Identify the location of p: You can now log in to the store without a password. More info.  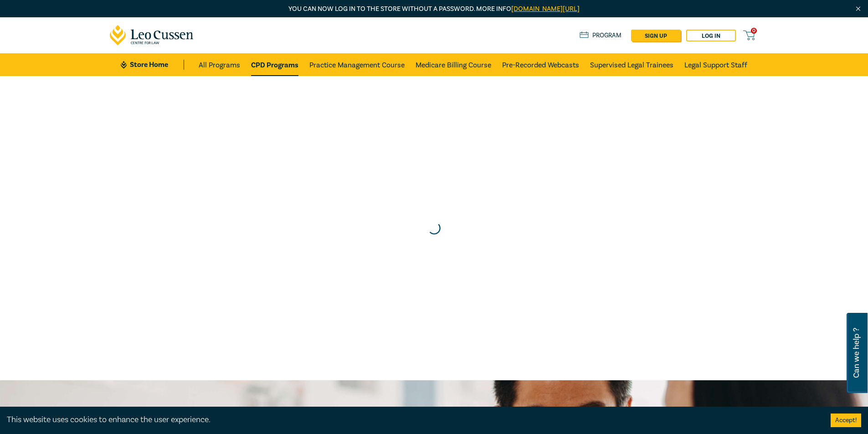
(434, 9).